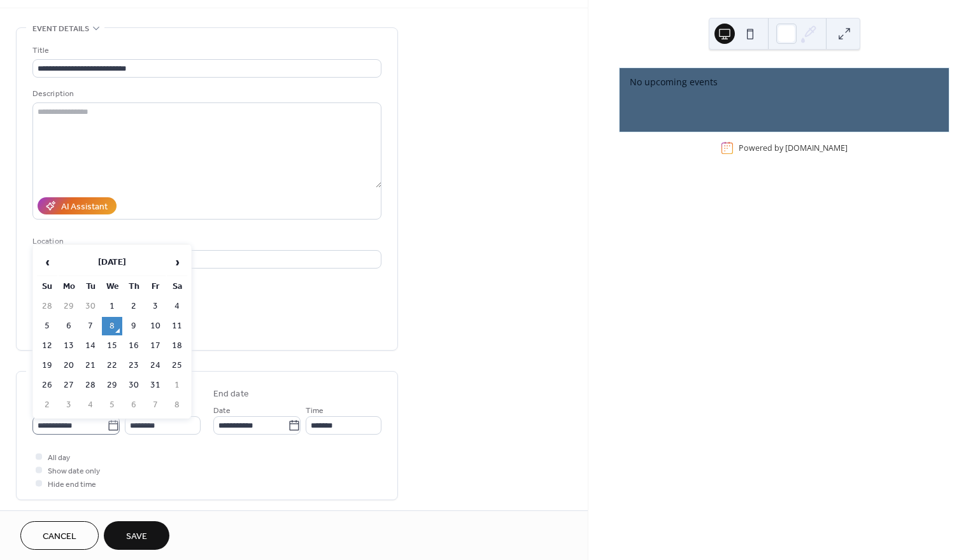 The height and width of the screenshot is (560, 980). Describe the element at coordinates (59, 535) in the screenshot. I see `a: Cancel` at that location.